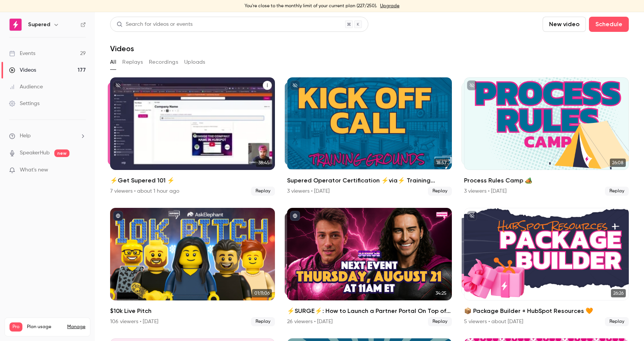 The image size is (644, 341). I want to click on span: 26:08, so click(618, 163).